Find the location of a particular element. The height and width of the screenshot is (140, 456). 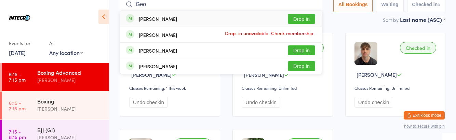

div: Checked in is located at coordinates (418, 48).